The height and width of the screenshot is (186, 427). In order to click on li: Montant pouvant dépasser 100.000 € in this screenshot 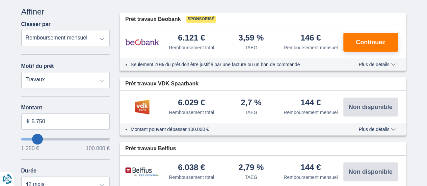, I will do `click(234, 129)`.